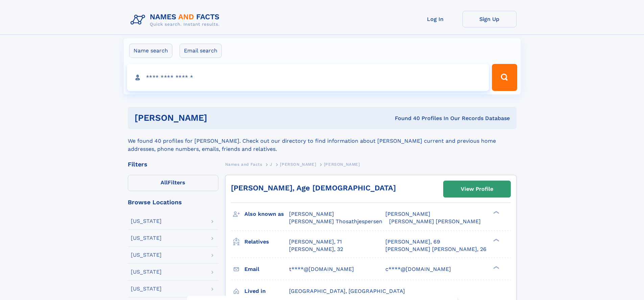  Describe the element at coordinates (405, 118) in the screenshot. I see `div: Found 40 Profiles In Our Records Database` at that location.